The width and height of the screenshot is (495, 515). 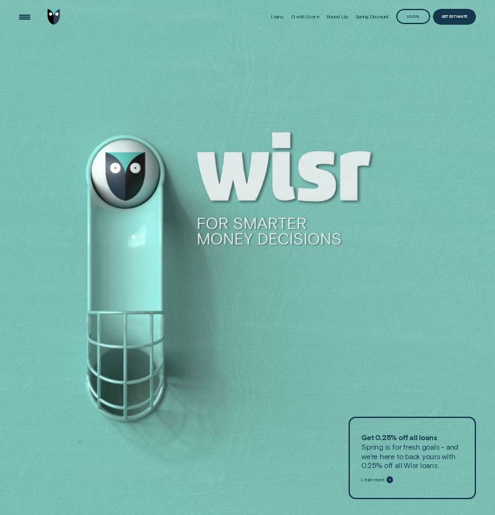 What do you see at coordinates (338, 16) in the screenshot?
I see `div: Round Up` at bounding box center [338, 16].